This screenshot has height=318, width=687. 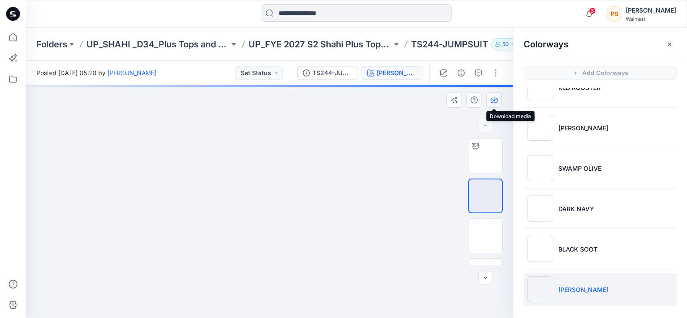 I want to click on p: UP_SHAHI _D34_Plus Tops and Dresses, so click(x=158, y=44).